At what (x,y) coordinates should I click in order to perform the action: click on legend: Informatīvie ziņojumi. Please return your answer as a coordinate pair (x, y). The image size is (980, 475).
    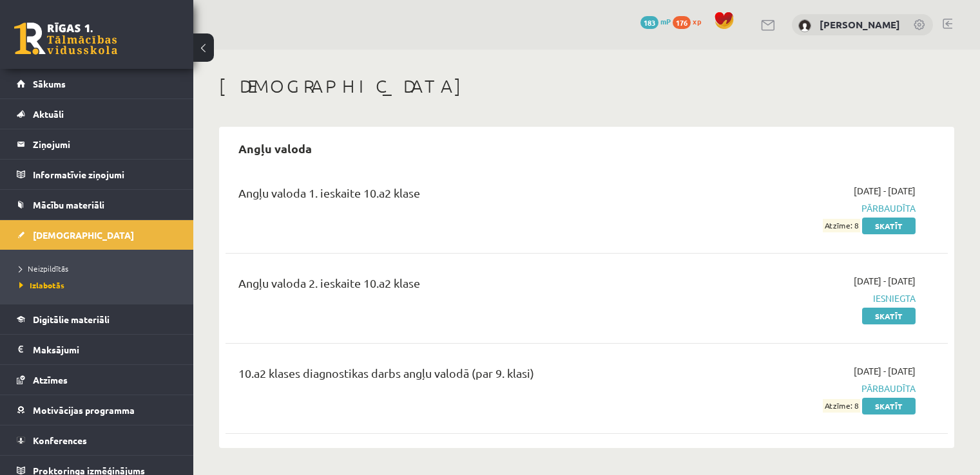
    Looking at the image, I should click on (105, 175).